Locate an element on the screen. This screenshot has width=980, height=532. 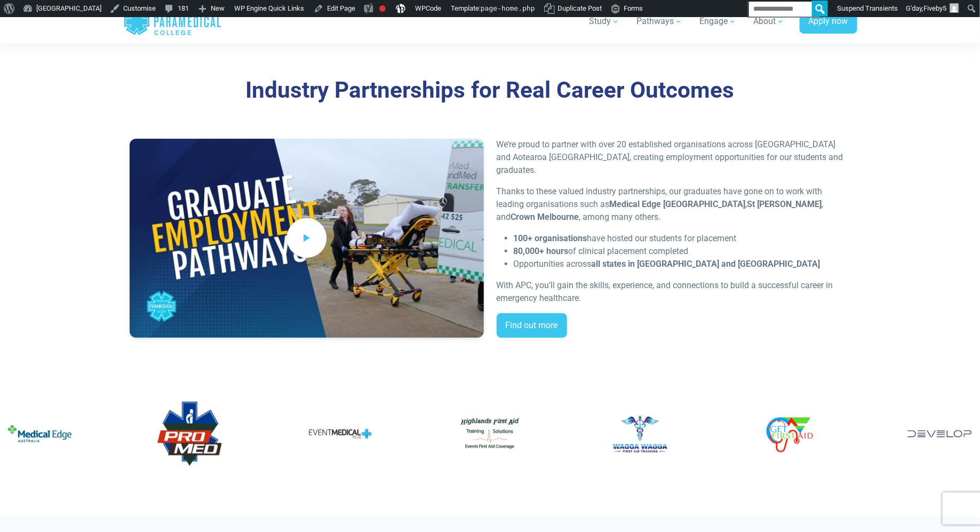
div: 35 / 60 is located at coordinates (189, 434).